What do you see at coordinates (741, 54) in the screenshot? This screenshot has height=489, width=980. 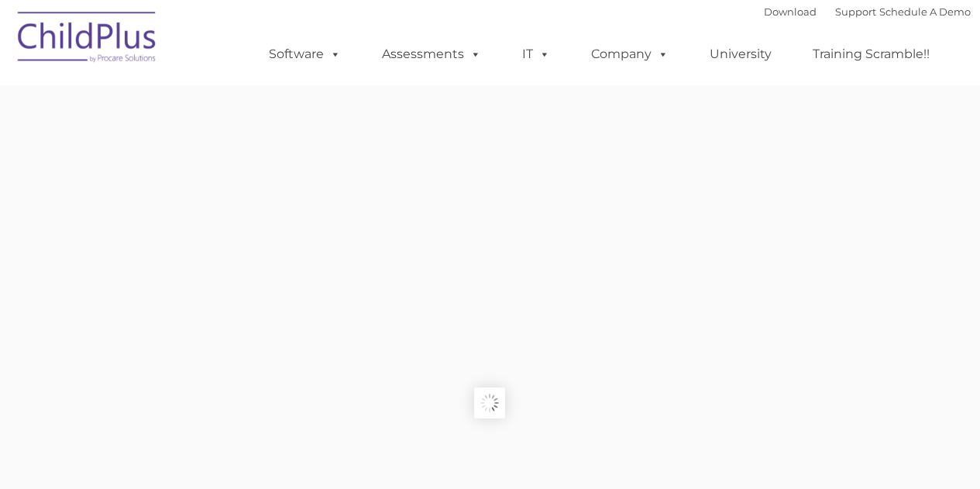 I see `a: University` at bounding box center [741, 54].